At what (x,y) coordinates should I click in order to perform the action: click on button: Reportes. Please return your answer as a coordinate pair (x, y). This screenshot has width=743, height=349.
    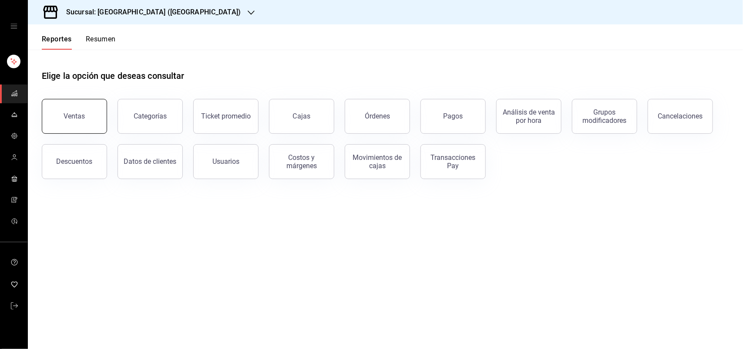
    Looking at the image, I should click on (57, 42).